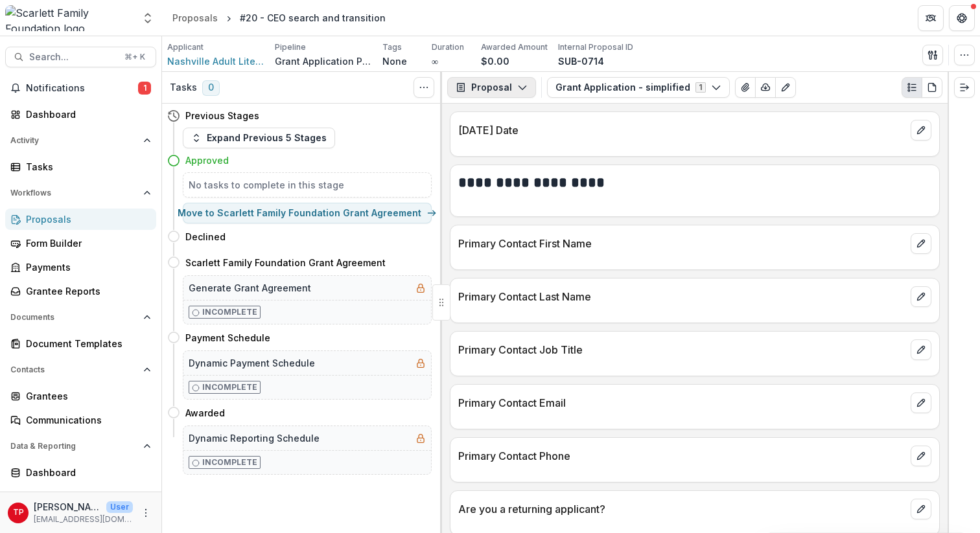 This screenshot has height=533, width=980. Describe the element at coordinates (912, 88) in the screenshot. I see `button: Plaintext view` at that location.